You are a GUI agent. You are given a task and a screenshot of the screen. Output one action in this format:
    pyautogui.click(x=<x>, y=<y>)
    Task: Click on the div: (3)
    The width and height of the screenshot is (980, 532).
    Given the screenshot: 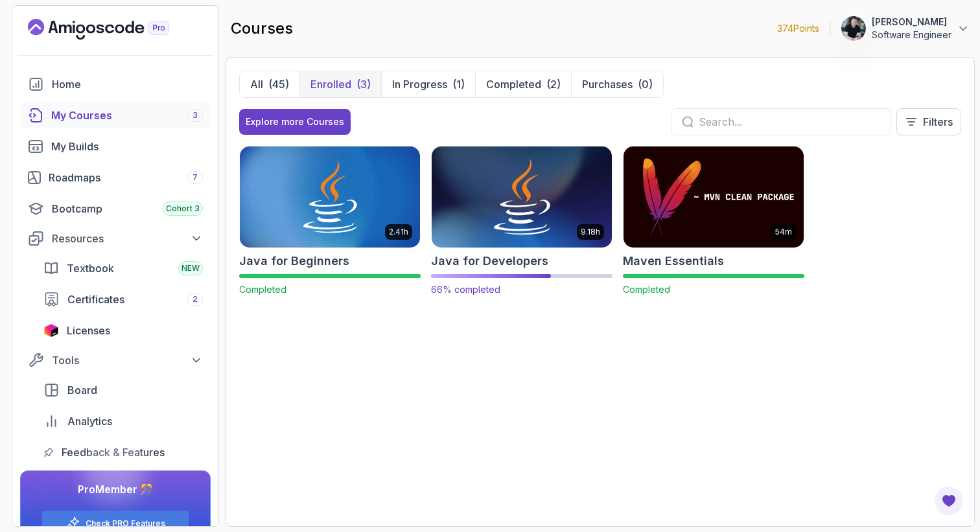 What is the action you would take?
    pyautogui.click(x=364, y=84)
    